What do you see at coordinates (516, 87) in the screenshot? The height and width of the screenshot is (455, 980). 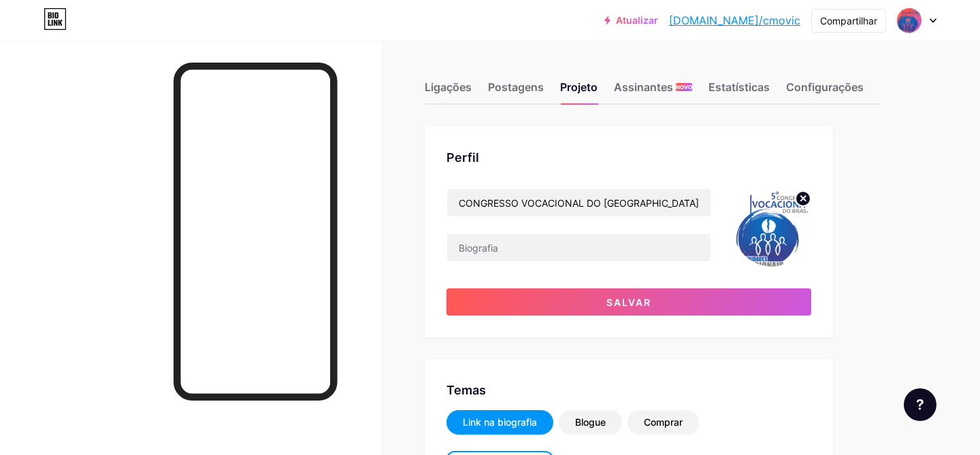 I see `font: Postagens` at bounding box center [516, 87].